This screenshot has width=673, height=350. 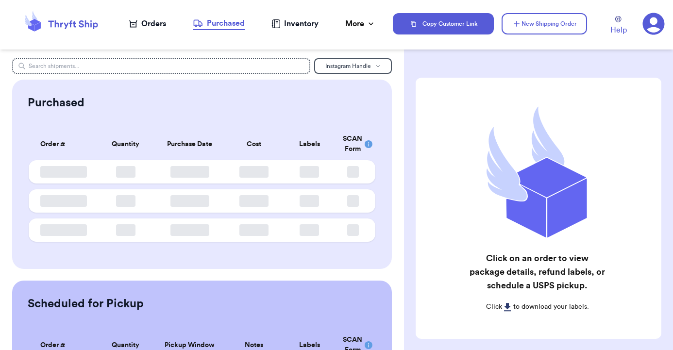 I want to click on a: Orders, so click(x=148, y=24).